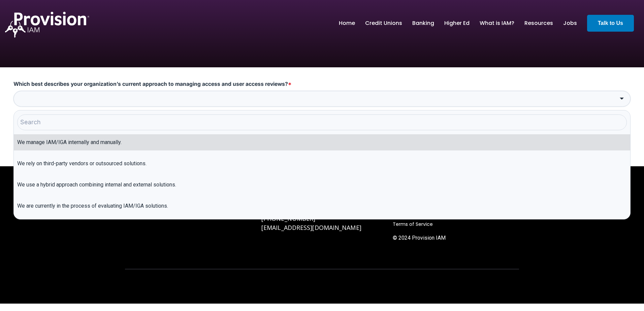  I want to click on div: Navigation Menu, so click(454, 226).